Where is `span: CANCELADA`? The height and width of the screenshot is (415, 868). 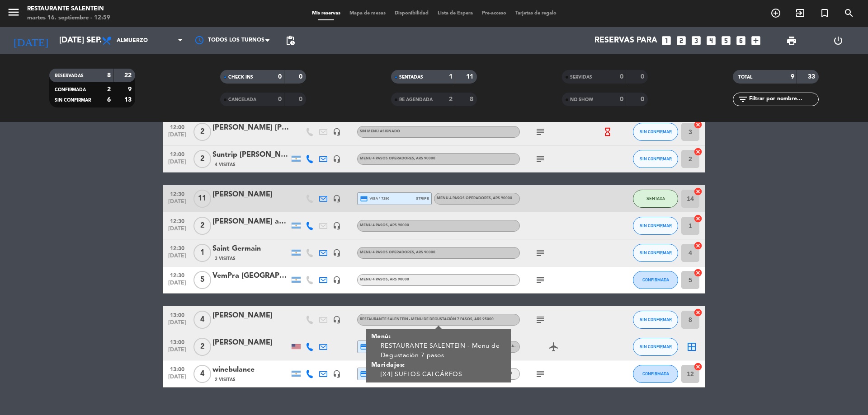 span: CANCELADA is located at coordinates (243, 100).